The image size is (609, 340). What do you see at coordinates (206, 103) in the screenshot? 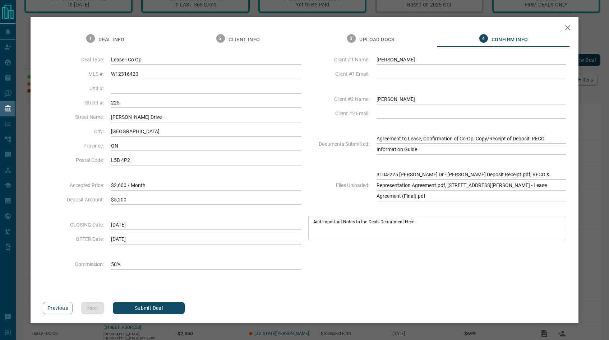
I see `span: 225` at bounding box center [206, 103].